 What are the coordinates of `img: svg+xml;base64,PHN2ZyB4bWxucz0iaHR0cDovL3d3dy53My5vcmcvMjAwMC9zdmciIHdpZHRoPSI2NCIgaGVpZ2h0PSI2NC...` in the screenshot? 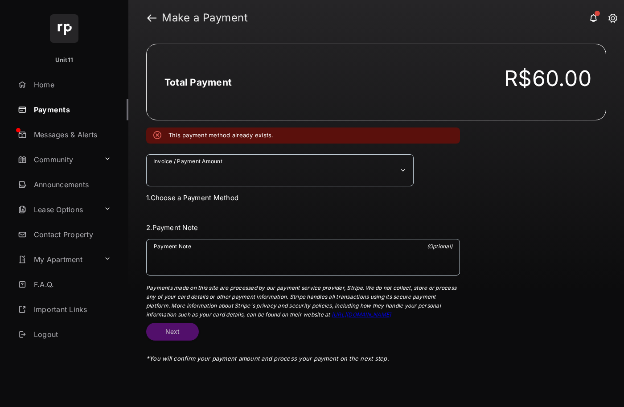 It's located at (64, 29).